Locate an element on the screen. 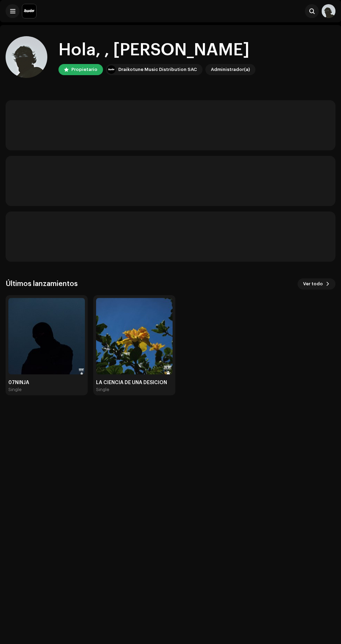 This screenshot has width=341, height=644. div: 07NINJA is located at coordinates (47, 383).